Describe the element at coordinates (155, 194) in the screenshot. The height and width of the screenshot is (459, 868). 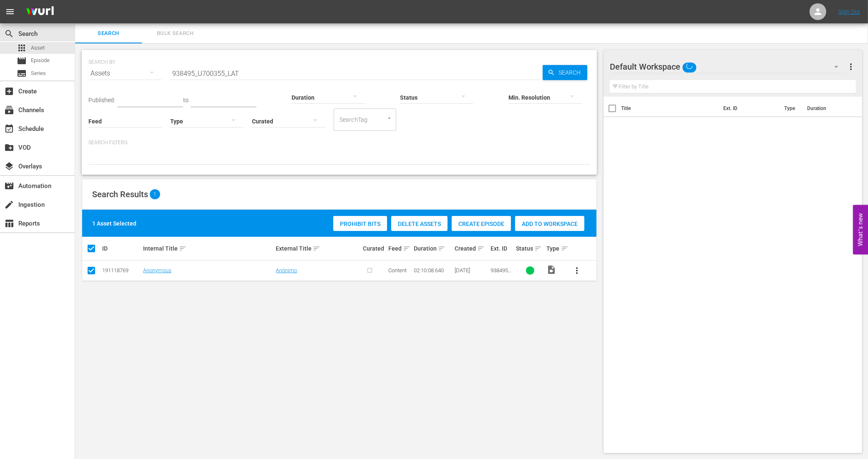
I see `span: 1` at that location.